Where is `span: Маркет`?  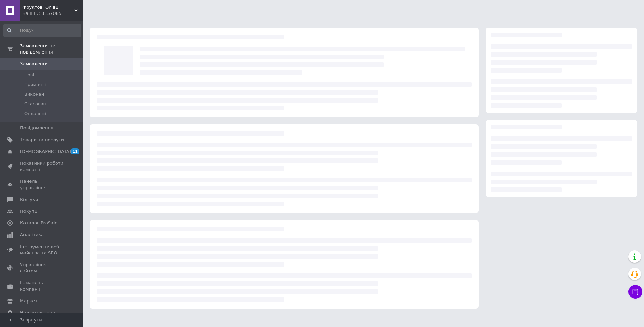 span: Маркет is located at coordinates (29, 301).